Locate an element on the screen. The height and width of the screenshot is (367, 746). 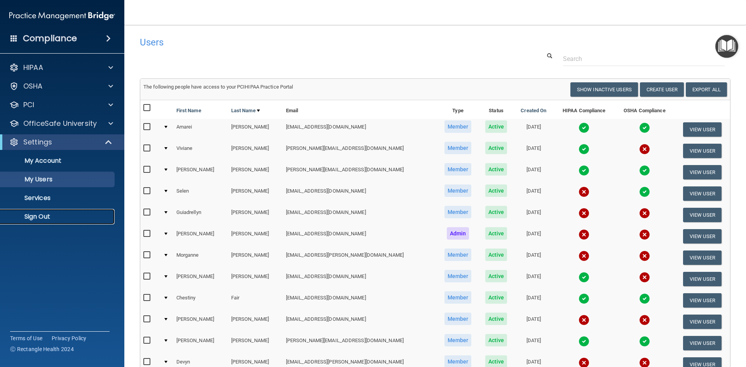
img: PMB logo is located at coordinates (62, 16).